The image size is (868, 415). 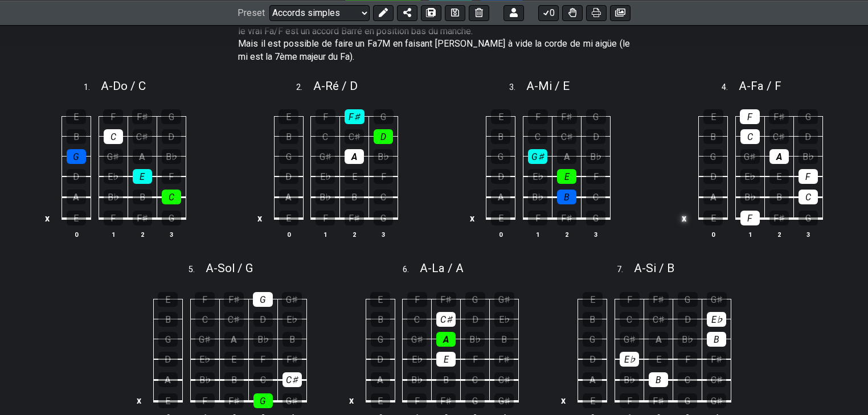 I want to click on button: Logout, so click(x=514, y=13).